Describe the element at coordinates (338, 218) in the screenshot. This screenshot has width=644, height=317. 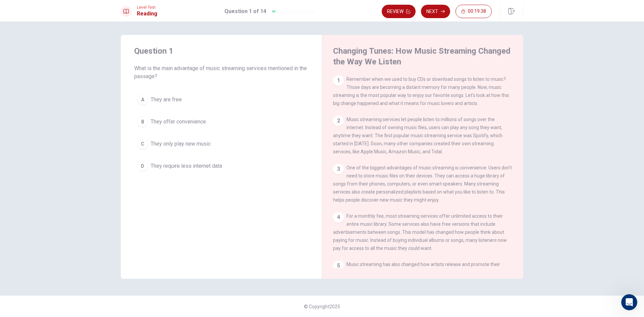
I see `div: 4` at that location.